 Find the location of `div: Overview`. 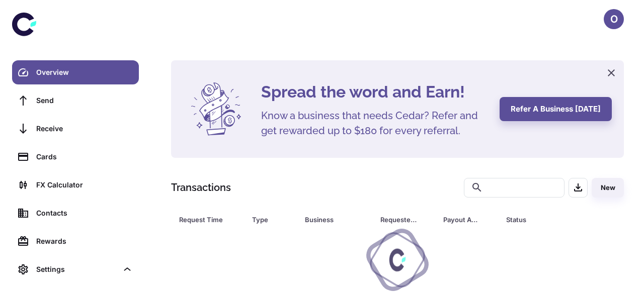

div: Overview is located at coordinates (85, 73).